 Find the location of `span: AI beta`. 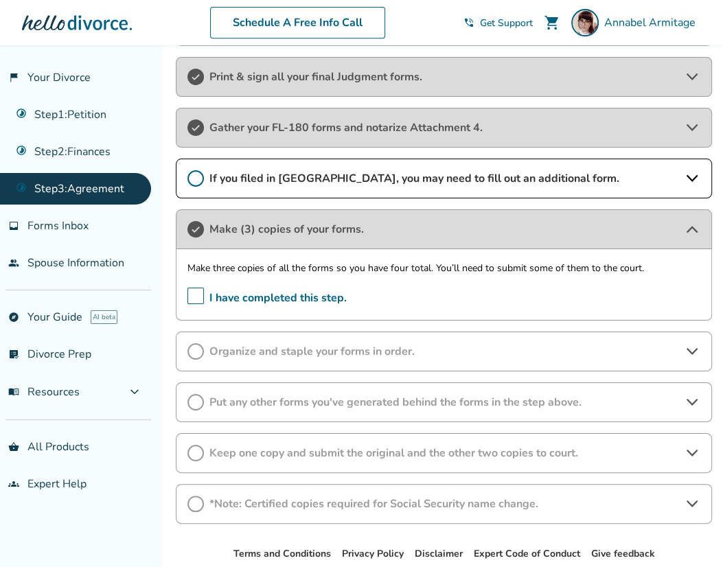

span: AI beta is located at coordinates (104, 317).